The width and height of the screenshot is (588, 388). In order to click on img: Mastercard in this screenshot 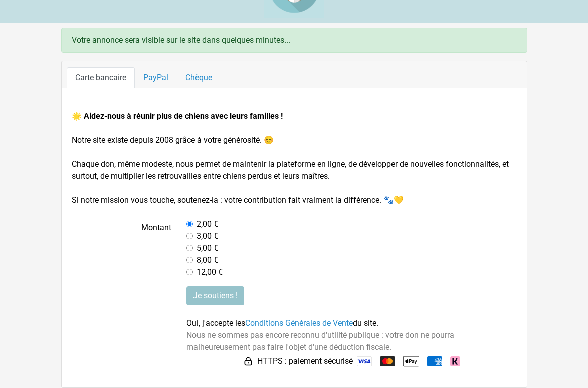, I will do `click(388, 362)`.